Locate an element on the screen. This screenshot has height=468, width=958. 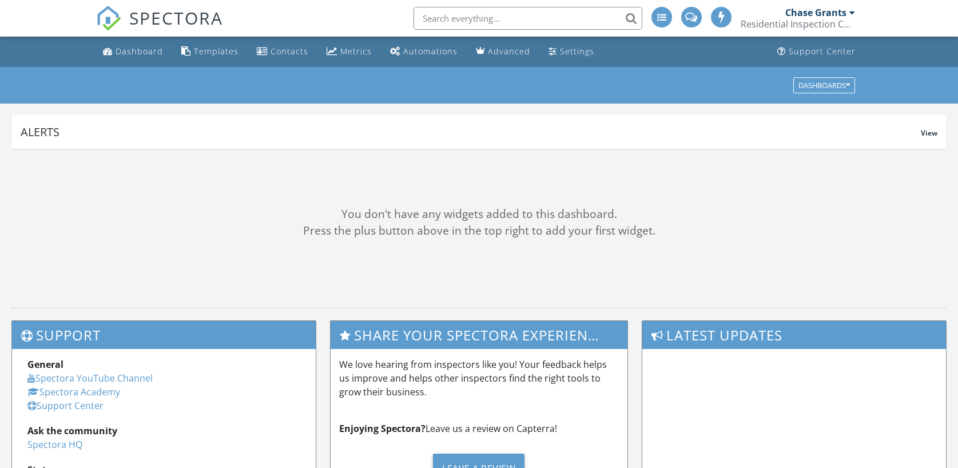
input: Search everything... is located at coordinates (528, 18).